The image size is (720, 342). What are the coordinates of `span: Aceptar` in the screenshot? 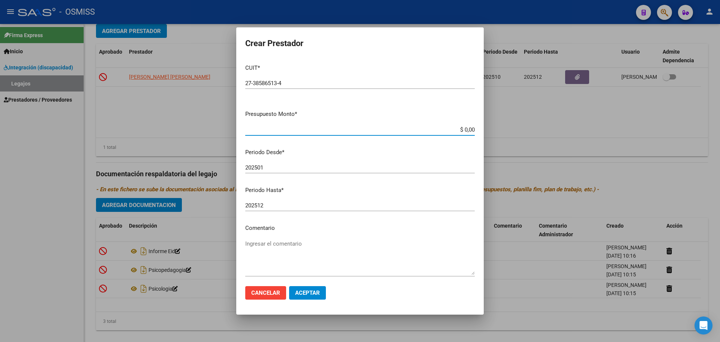 It's located at (307, 293).